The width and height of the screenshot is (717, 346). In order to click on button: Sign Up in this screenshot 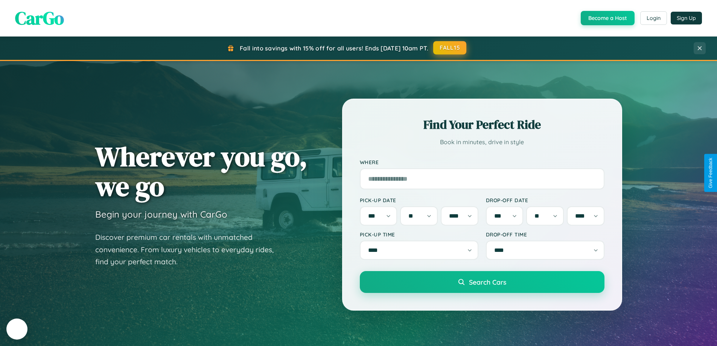, I will do `click(686, 18)`.